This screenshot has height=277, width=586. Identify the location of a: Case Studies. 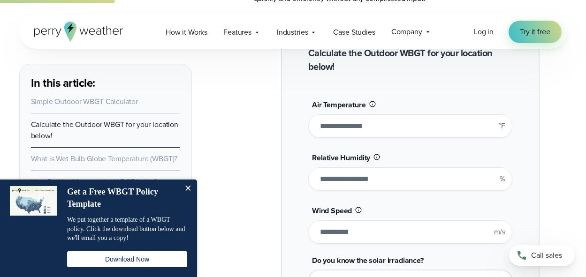
(354, 32).